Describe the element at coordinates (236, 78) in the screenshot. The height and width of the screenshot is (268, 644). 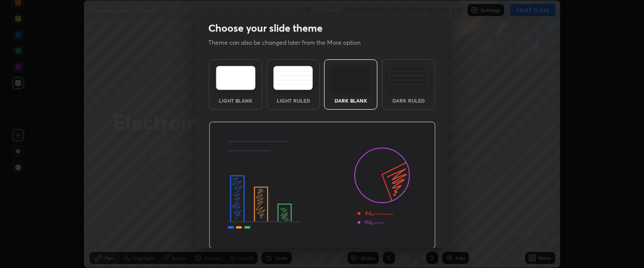
I see `img: lightTheme.e5ed3b09.svg` at that location.